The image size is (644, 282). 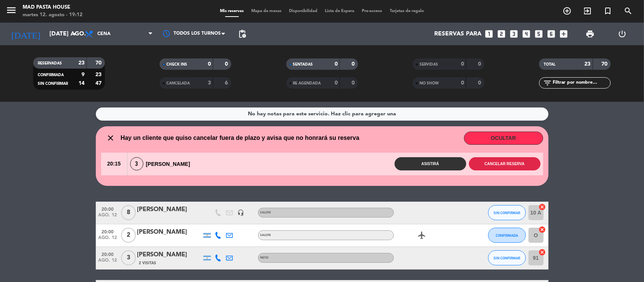 I want to click on strong: 9, so click(x=83, y=75).